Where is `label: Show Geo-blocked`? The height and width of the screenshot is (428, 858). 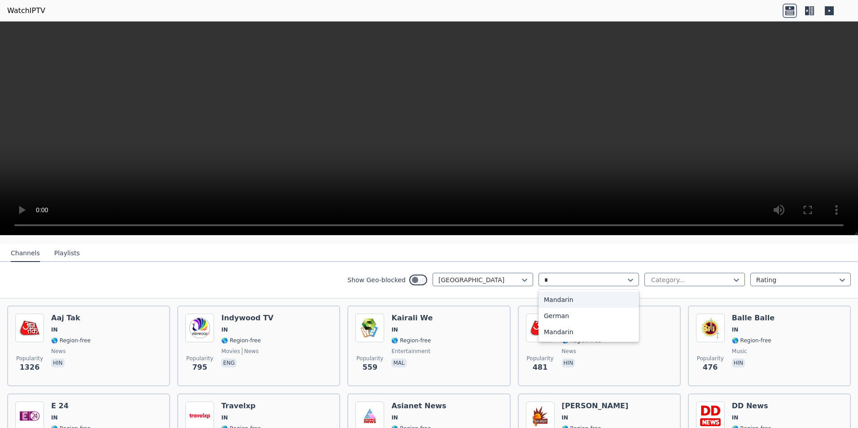 label: Show Geo-blocked is located at coordinates (376, 280).